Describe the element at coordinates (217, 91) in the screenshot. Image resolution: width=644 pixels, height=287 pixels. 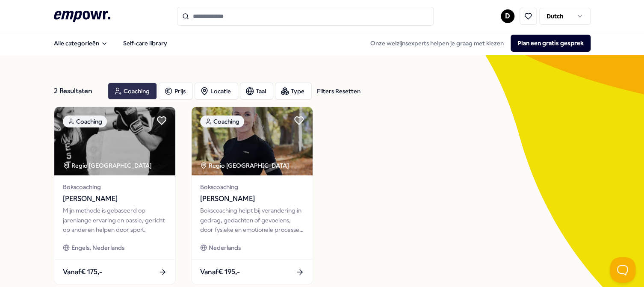
I see `div: Locatie` at that location.